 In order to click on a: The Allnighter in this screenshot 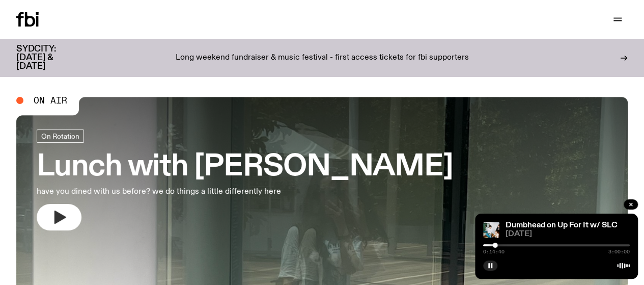, I will do `click(39, 36)`.